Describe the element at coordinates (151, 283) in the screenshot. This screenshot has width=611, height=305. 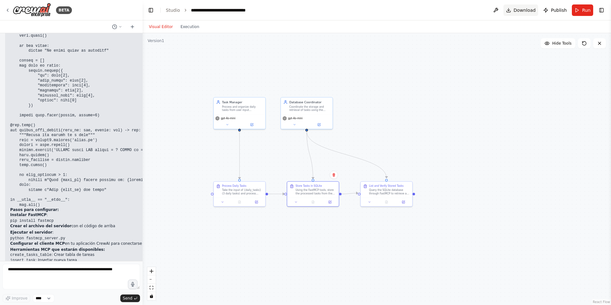
I see `div: React Flow controls` at that location.